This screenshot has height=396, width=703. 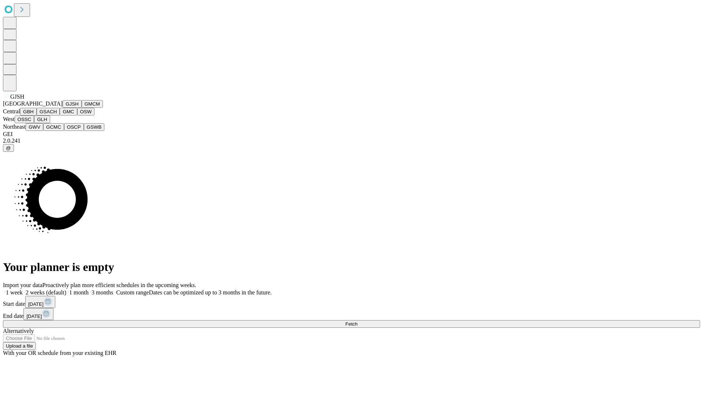 What do you see at coordinates (18, 330) in the screenshot?
I see `span: Alternatively` at bounding box center [18, 330].